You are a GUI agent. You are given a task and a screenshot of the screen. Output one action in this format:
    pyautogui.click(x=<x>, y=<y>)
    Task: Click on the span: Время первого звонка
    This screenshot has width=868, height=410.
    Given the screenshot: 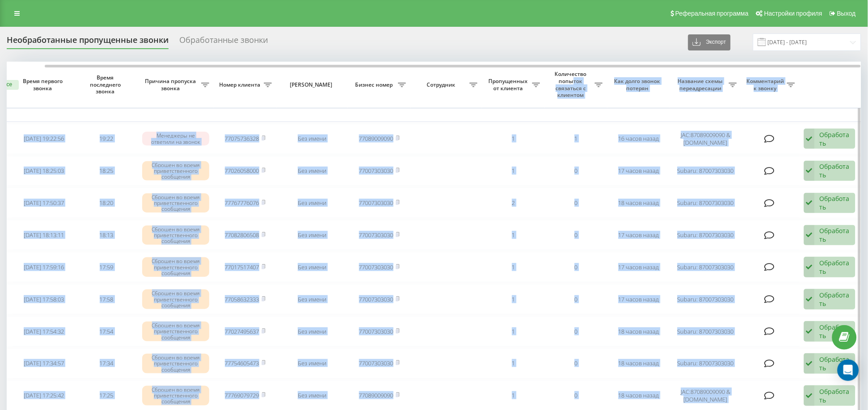 What is the action you would take?
    pyautogui.click(x=44, y=84)
    